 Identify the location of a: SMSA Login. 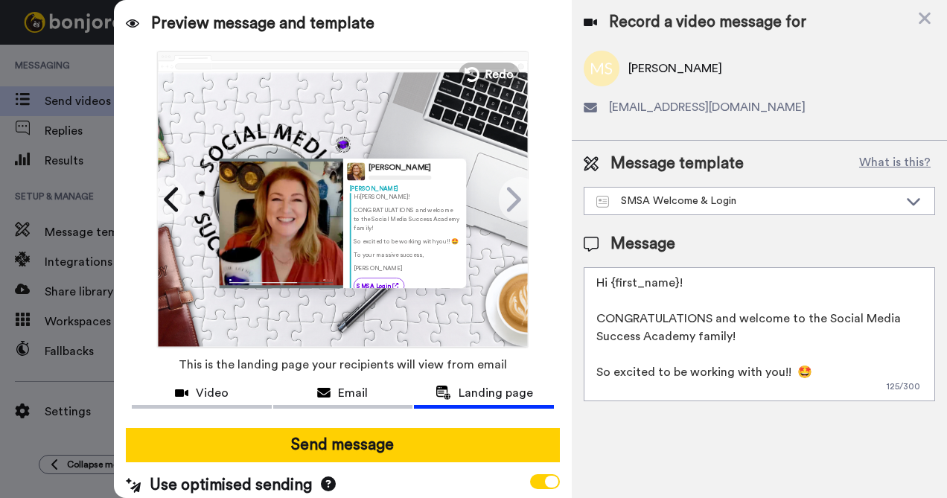
(379, 285).